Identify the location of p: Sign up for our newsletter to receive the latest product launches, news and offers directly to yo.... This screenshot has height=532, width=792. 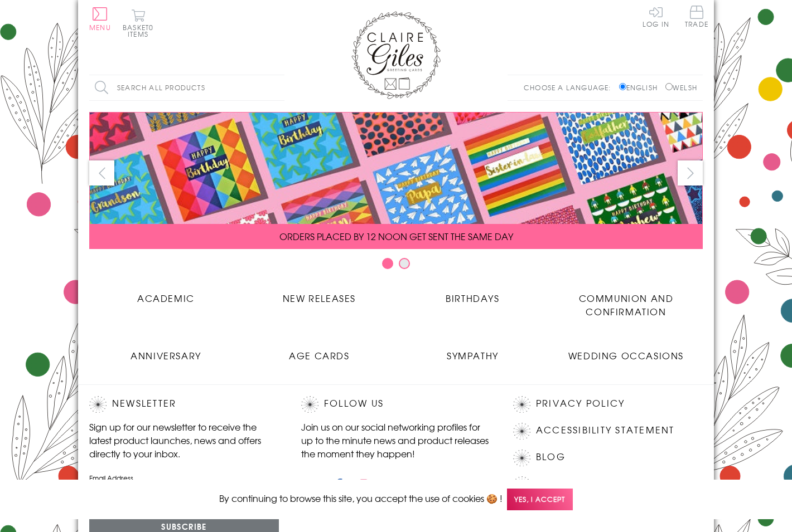
(184, 440).